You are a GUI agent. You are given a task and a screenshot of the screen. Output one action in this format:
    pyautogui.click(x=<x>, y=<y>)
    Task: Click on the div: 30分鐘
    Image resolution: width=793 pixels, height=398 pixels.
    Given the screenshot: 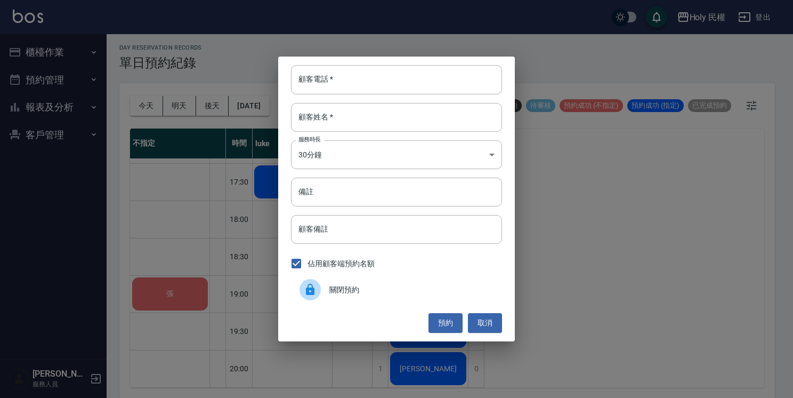 What is the action you would take?
    pyautogui.click(x=397, y=155)
    